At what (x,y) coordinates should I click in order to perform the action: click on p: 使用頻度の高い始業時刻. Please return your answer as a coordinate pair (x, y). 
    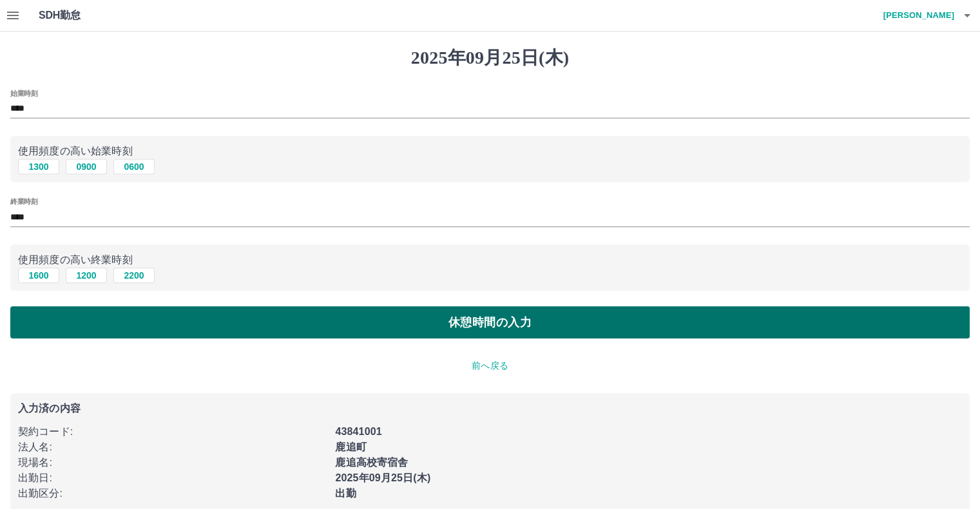
    Looking at the image, I should click on (490, 151).